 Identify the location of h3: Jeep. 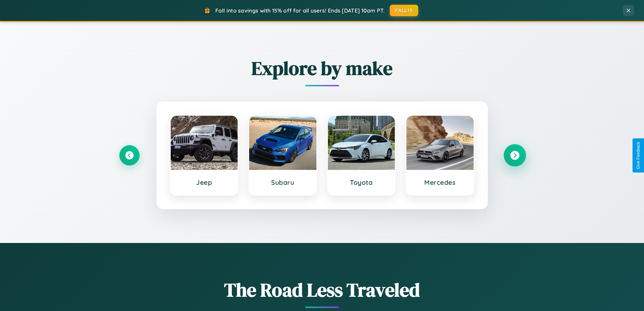
(204, 183).